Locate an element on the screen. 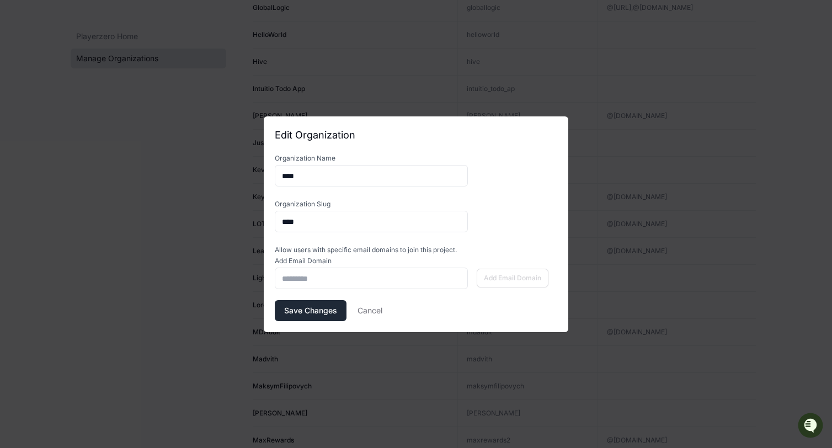 The height and width of the screenshot is (448, 832). button: Cancel is located at coordinates (370, 311).